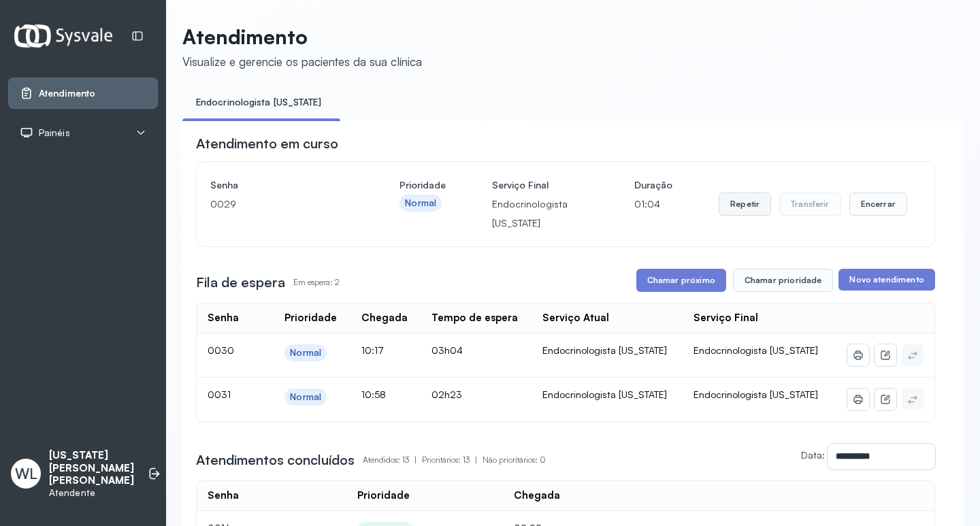 The height and width of the screenshot is (526, 980). I want to click on p: Em espera: 2, so click(317, 283).